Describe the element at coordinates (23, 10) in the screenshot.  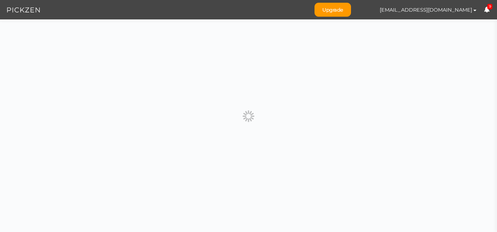
I see `img: Pickzen logo` at that location.